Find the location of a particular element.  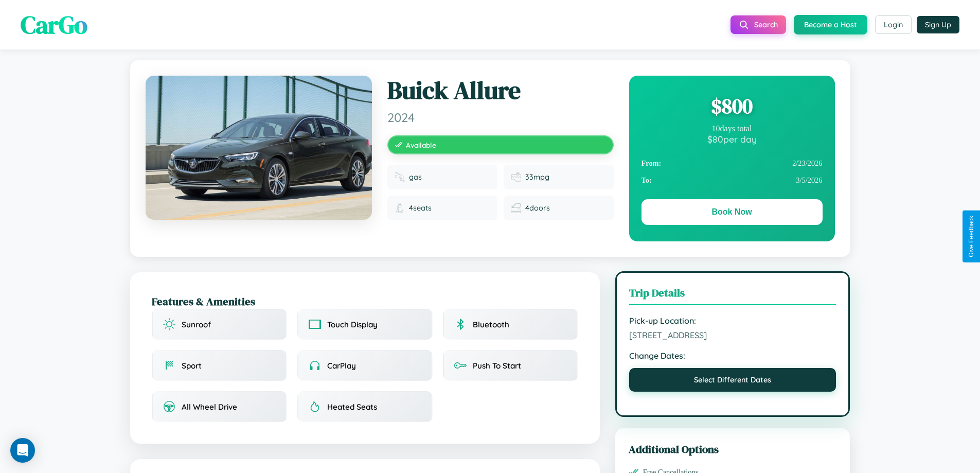

span: gas is located at coordinates (415, 177).